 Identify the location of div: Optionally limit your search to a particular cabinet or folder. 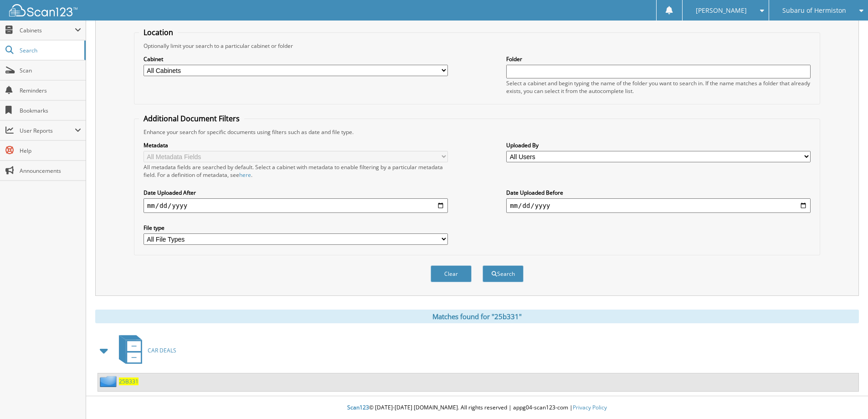
(477, 46).